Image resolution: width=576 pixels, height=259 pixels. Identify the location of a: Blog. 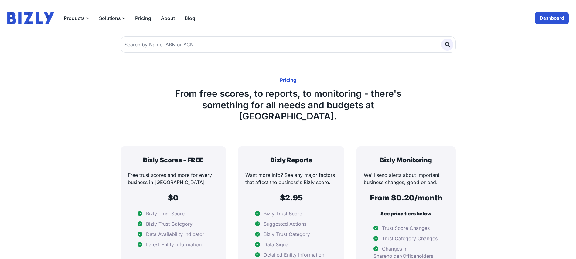
(190, 18).